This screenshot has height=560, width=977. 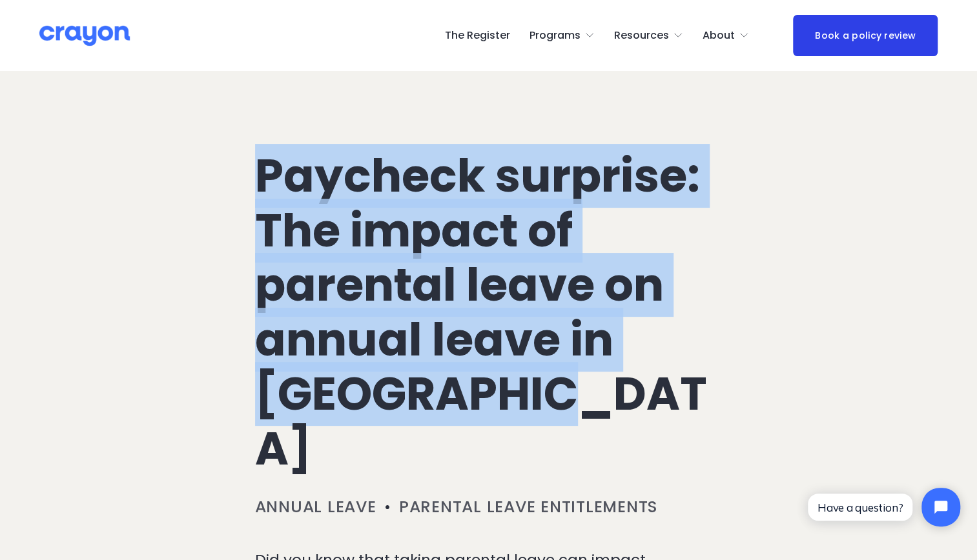 What do you see at coordinates (865, 36) in the screenshot?
I see `a: Book a policy review` at bounding box center [865, 36].